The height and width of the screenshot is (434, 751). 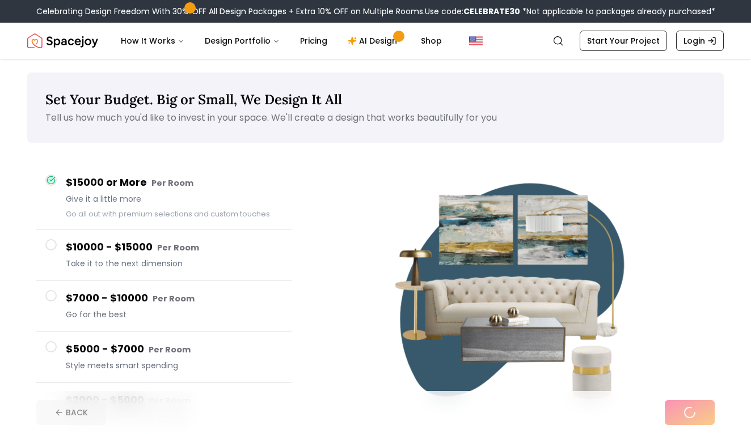 I want to click on span: Give it a little more, so click(x=174, y=199).